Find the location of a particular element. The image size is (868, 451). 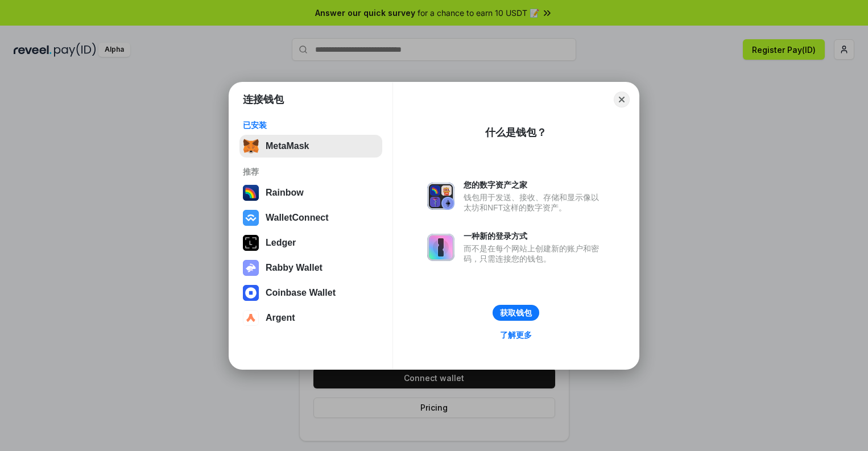

div: Rainbow is located at coordinates (284, 193).